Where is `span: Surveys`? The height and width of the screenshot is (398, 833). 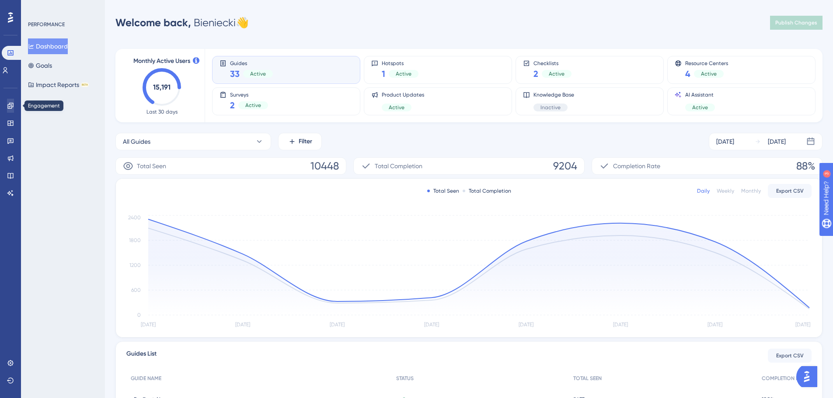 span: Surveys is located at coordinates (249, 94).